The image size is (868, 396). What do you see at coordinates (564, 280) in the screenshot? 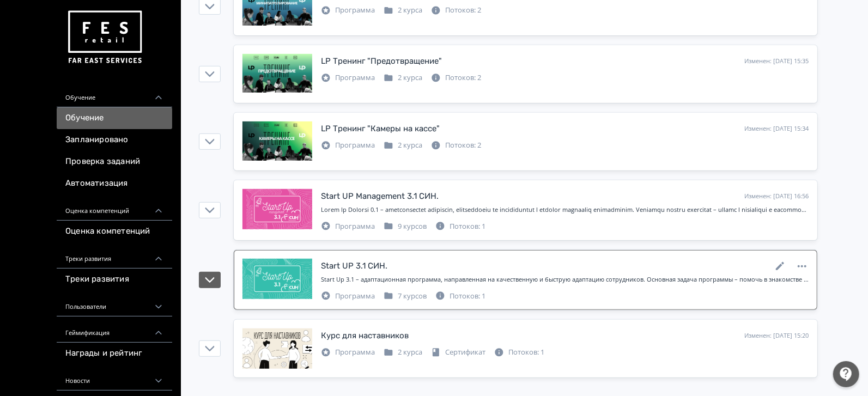
I see `div: Start Up 3.1 – адаптационная программа, направленная на качественную и быструю адаптацию сотрудни...` at bounding box center [564, 280].